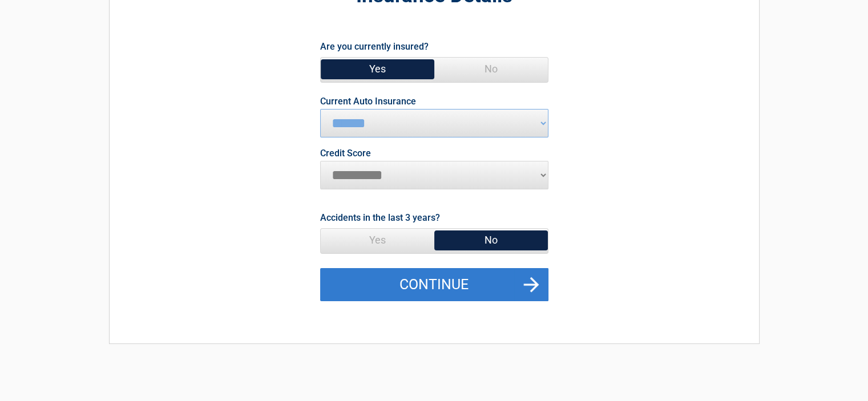 This screenshot has width=868, height=401. What do you see at coordinates (368, 102) in the screenshot?
I see `label: Current Auto Insurance` at bounding box center [368, 102].